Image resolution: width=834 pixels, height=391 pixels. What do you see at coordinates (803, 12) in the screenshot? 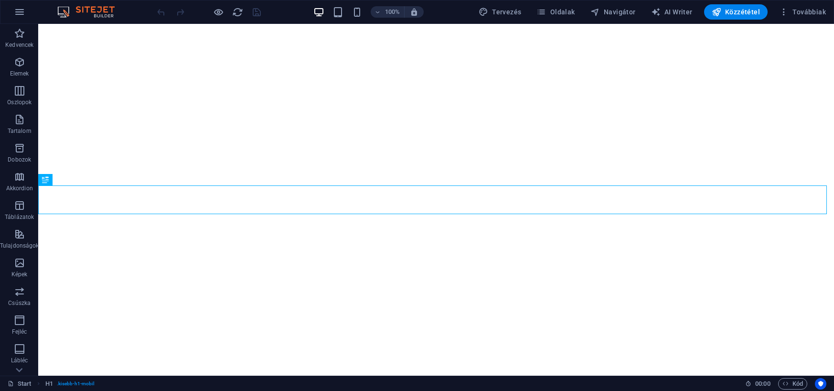
I see `button: Továbbiak` at bounding box center [803, 12].